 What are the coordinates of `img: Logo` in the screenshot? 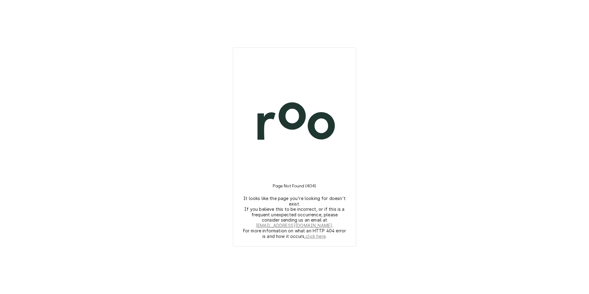 It's located at (294, 122).